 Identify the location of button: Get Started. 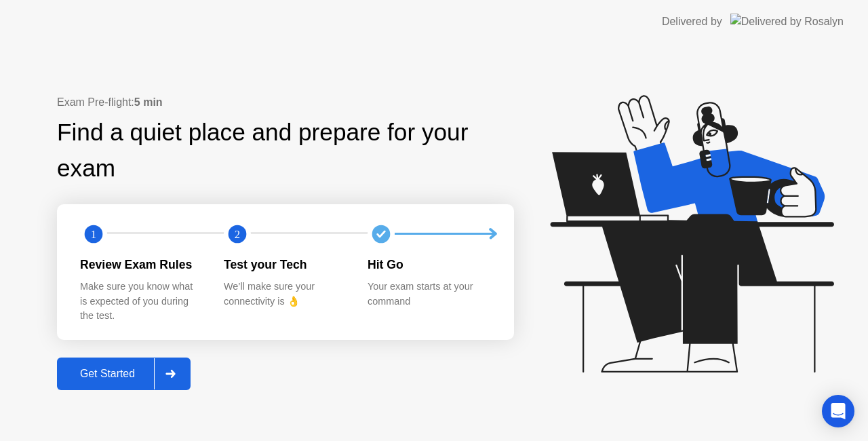
(124, 373).